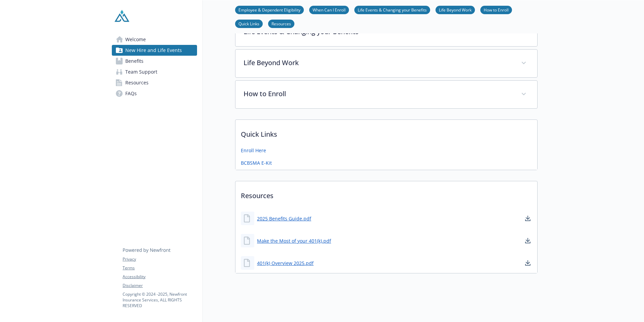 Image resolution: width=644 pixels, height=322 pixels. I want to click on a: When Can I Enroll, so click(329, 9).